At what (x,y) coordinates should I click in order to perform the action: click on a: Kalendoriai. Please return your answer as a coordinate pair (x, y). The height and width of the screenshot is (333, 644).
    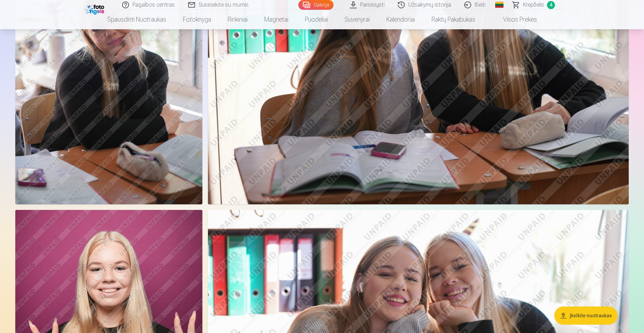
    Looking at the image, I should click on (401, 20).